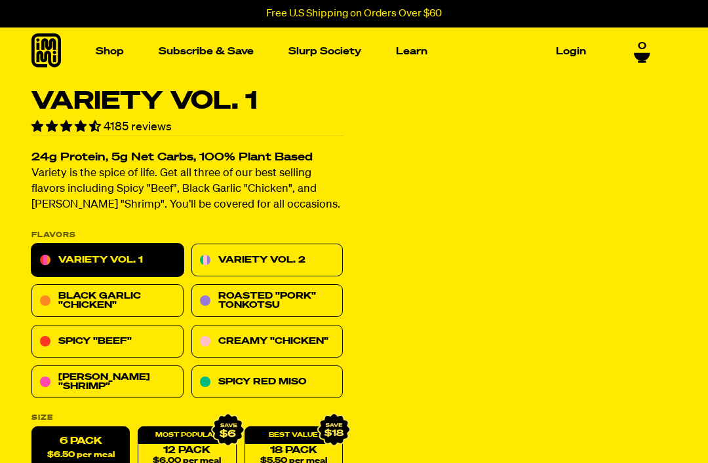 The height and width of the screenshot is (463, 708). What do you see at coordinates (267, 261) in the screenshot?
I see `a: Variety Vol. 2` at bounding box center [267, 261].